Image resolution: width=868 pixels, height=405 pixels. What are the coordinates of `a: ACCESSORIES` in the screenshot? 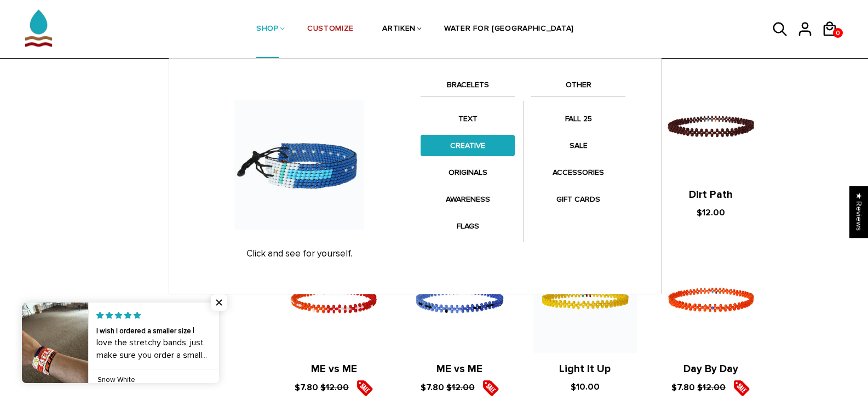 It's located at (578, 172).